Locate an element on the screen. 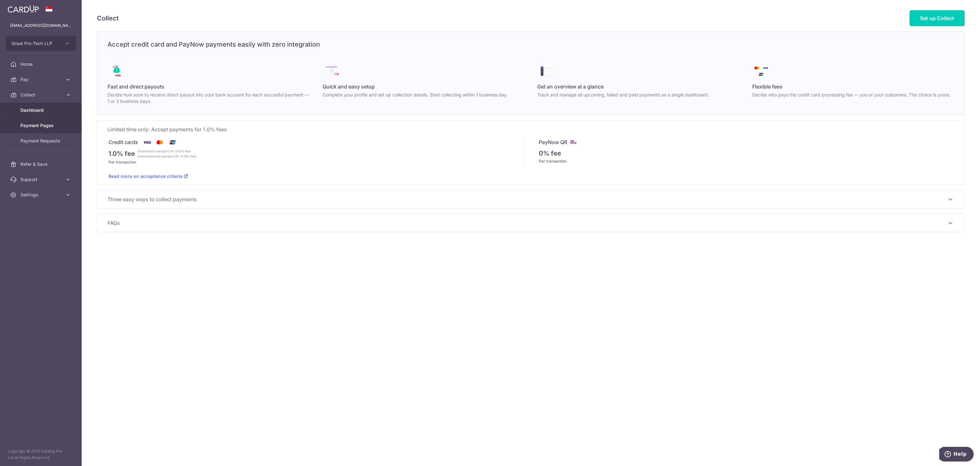 This screenshot has height=466, width=980. img: paynow-md-4fe65508ce96feda548756c5ee0e473c78d4820b8ea51387c6e4ad89e58a5e61.png is located at coordinates (574, 142).